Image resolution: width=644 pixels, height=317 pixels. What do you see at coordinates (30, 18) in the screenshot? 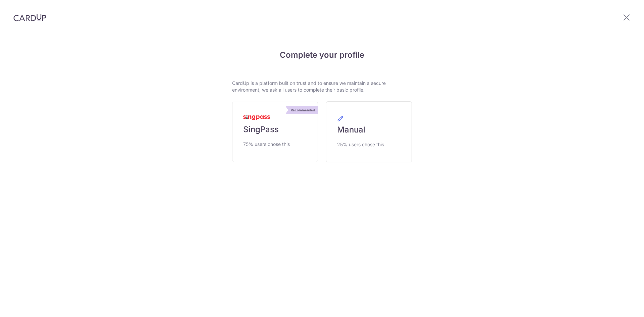
I see `img: CardUp` at bounding box center [30, 18].